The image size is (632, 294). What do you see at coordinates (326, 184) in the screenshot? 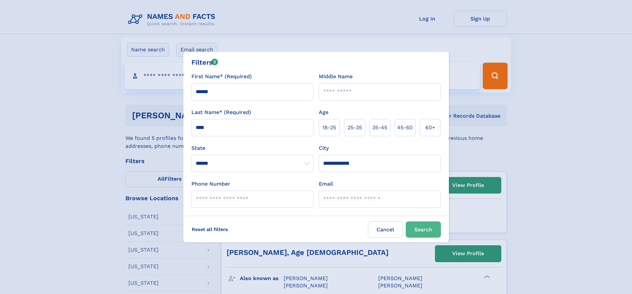
I see `label: Email` at bounding box center [326, 184].